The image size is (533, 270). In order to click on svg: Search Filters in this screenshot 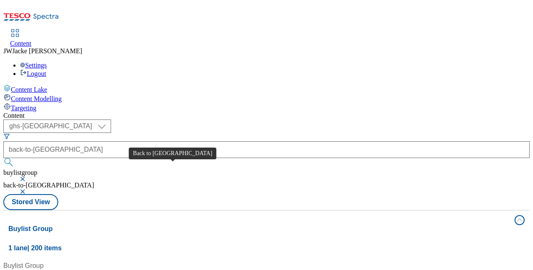, I will do `click(7, 136)`.